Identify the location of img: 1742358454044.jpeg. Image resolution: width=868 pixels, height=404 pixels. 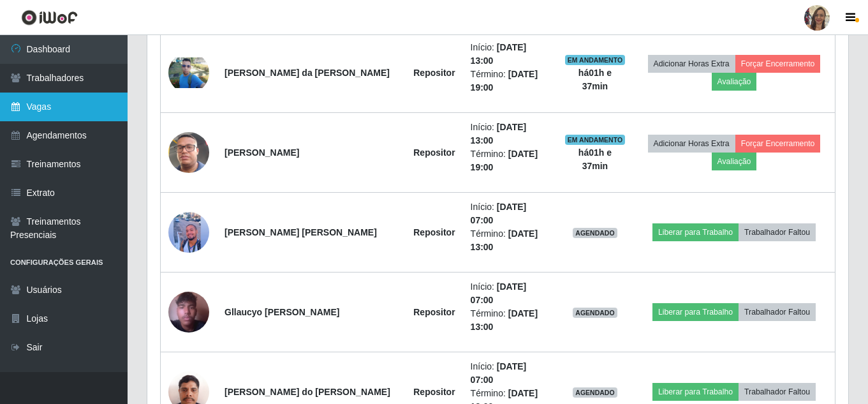
(189, 72).